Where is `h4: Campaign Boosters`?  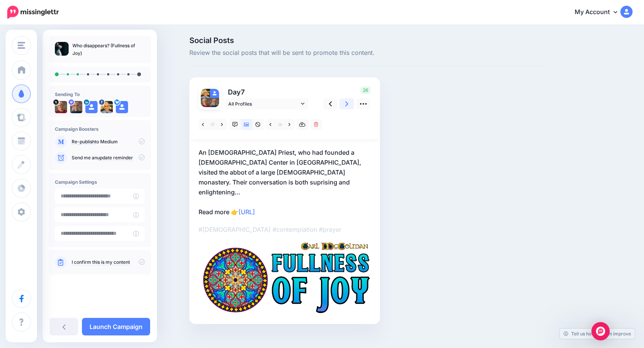
h4: Campaign Boosters is located at coordinates (100, 129).